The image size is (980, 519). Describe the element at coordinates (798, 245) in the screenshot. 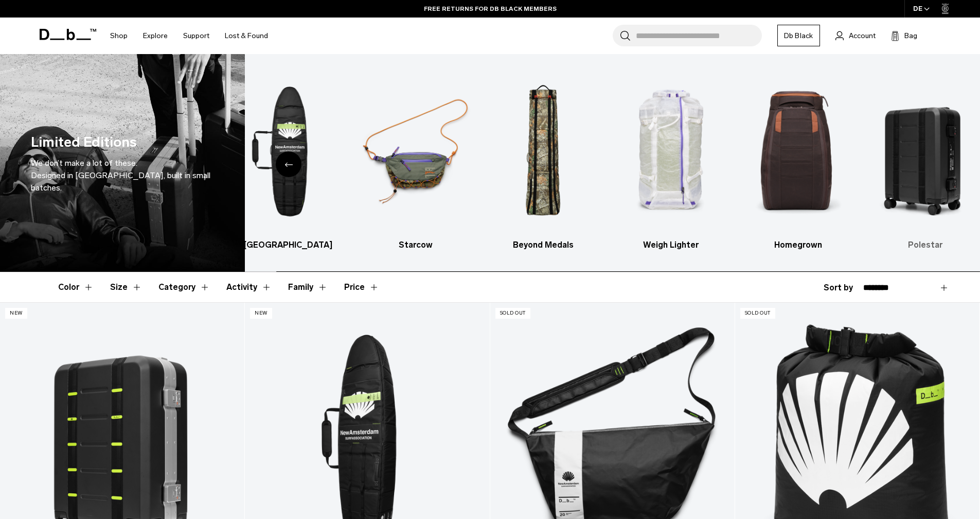

I see `h3: Homegrown` at that location.